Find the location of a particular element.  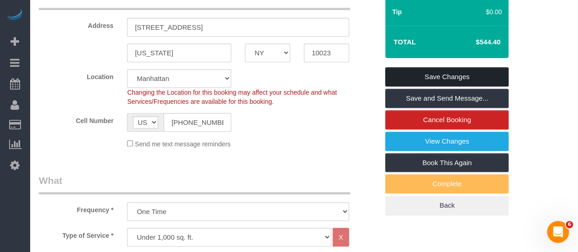

a: Cancel Booking is located at coordinates (447, 120).